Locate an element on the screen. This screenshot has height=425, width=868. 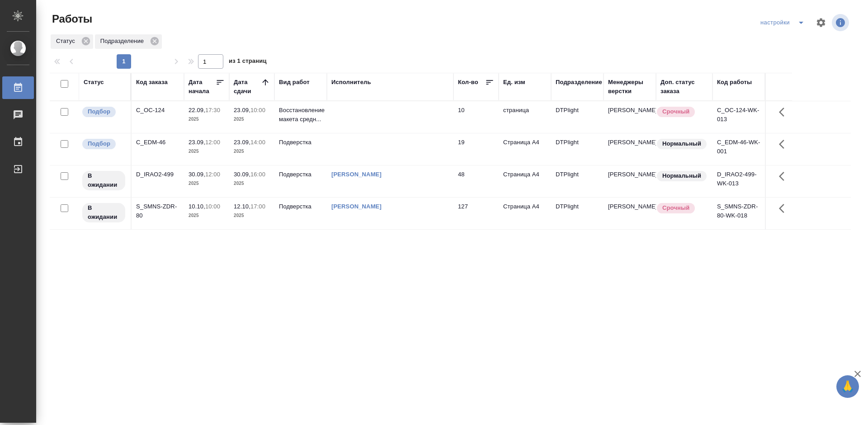
p: Восстановление макета средн... is located at coordinates (301, 115).